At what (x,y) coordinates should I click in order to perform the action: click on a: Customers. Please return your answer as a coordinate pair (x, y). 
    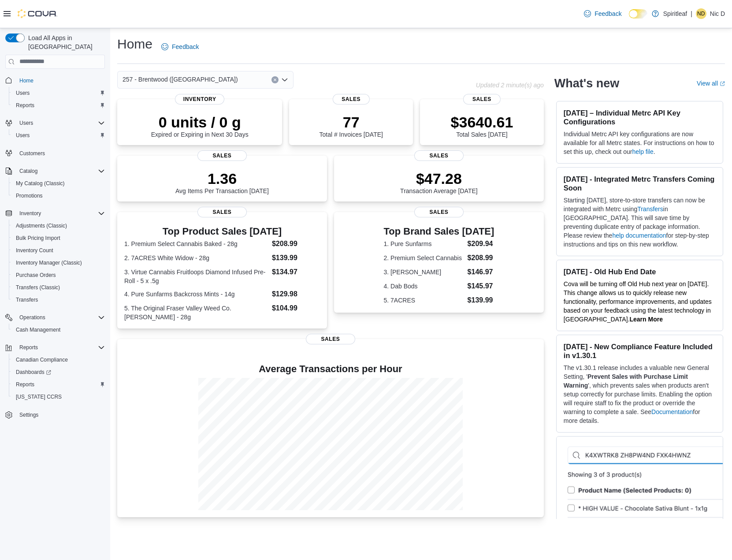
    Looking at the image, I should click on (33, 153).